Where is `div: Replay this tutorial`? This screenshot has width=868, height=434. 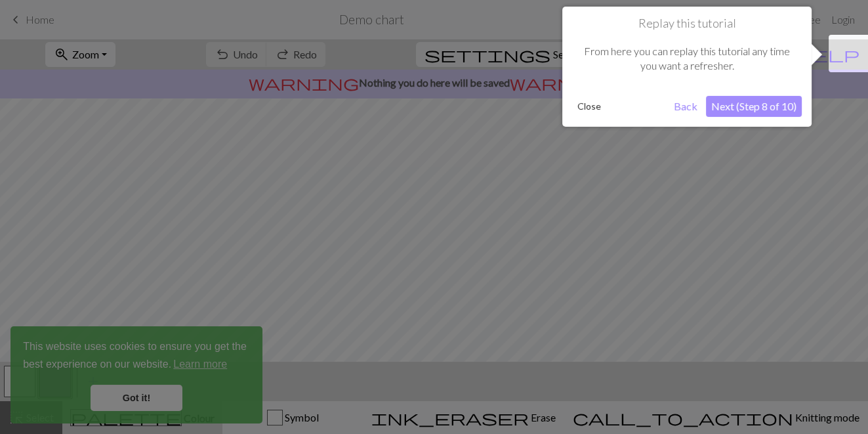
div: Replay this tutorial is located at coordinates (687, 66).